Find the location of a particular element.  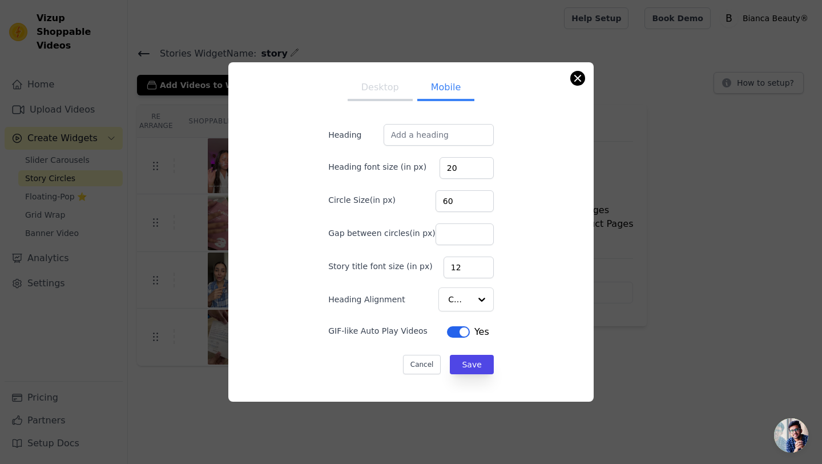

label: Story title font size (in px) is located at coordinates (380, 266).